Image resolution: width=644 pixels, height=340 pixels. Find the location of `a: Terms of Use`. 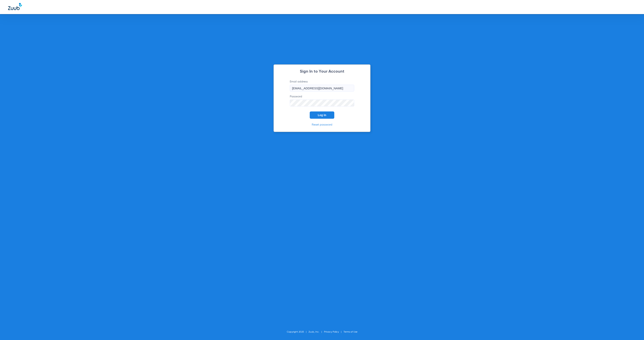

a: Terms of Use is located at coordinates (351, 332).